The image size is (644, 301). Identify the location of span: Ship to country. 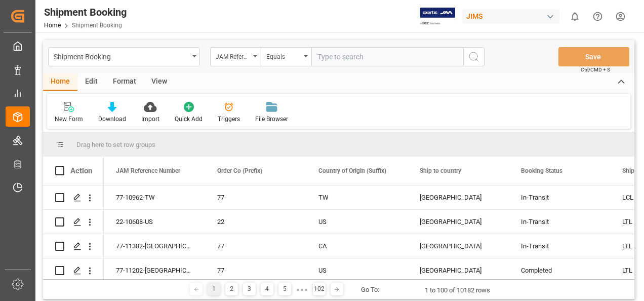
(441, 171).